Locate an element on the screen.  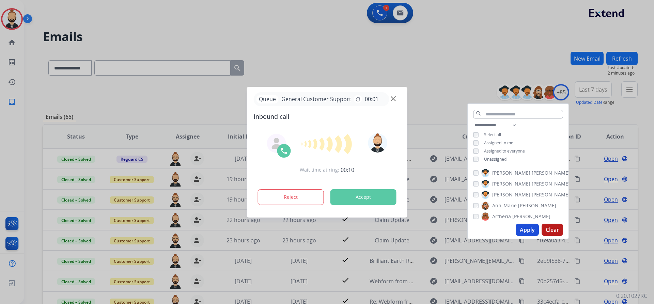
button: Accept is located at coordinates (363, 197).